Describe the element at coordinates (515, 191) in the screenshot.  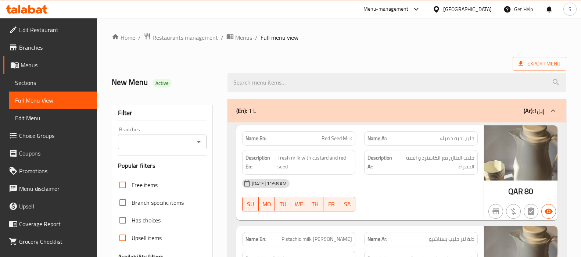
I see `span: QAR` at that location.